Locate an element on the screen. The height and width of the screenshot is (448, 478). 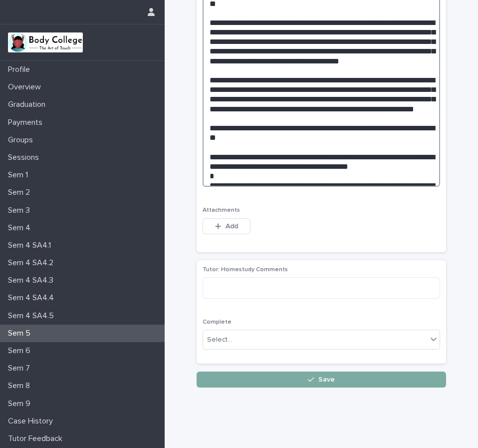
p: Sem 8 is located at coordinates (21, 385).